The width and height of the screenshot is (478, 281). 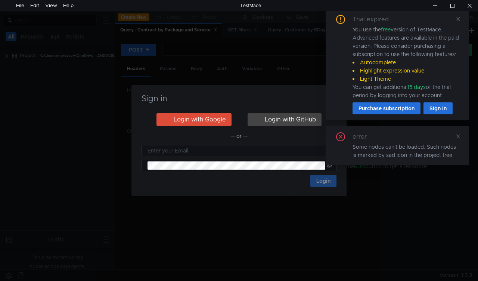 What do you see at coordinates (284, 119) in the screenshot?
I see `button: Login with GitHub` at bounding box center [284, 119].